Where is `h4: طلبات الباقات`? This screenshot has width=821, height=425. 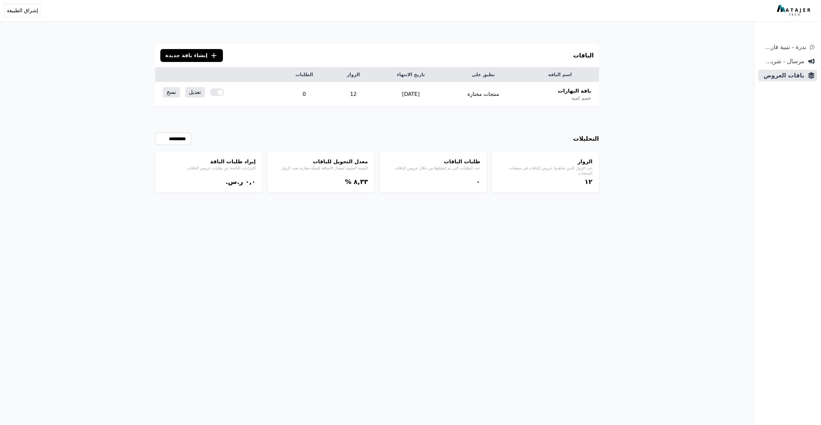 h4: طلبات الباقات is located at coordinates (433, 162).